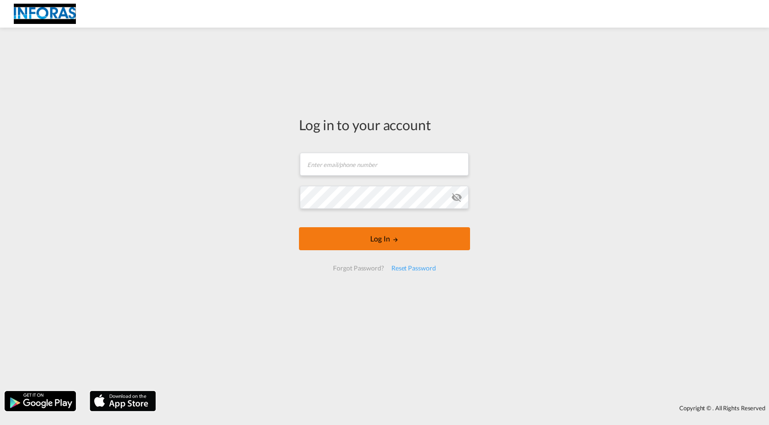 The width and height of the screenshot is (769, 425). I want to click on img: apple.png, so click(123, 401).